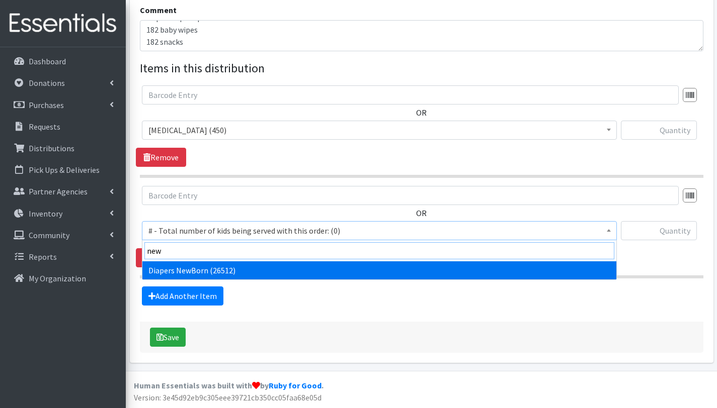 The width and height of the screenshot is (717, 408). Describe the element at coordinates (46, 105) in the screenshot. I see `p: Purchases` at that location.